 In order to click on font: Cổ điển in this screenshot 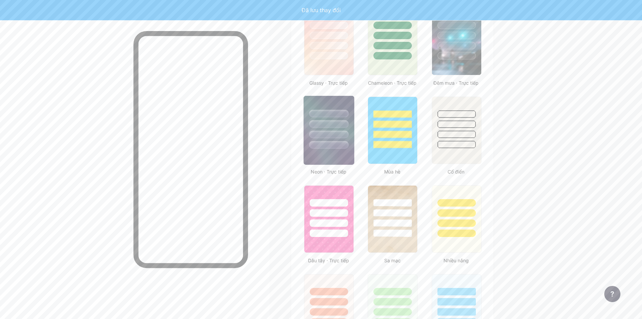, I will do `click(456, 171)`.